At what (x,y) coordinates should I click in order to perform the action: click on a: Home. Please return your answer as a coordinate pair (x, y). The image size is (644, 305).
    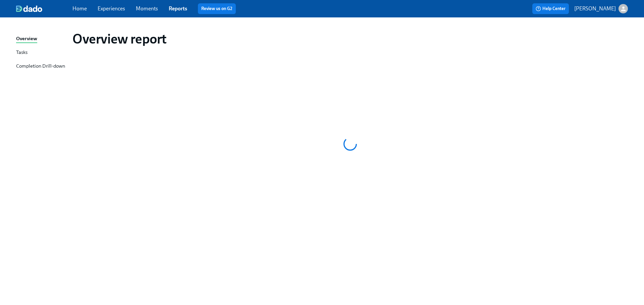
    Looking at the image, I should click on (80, 9).